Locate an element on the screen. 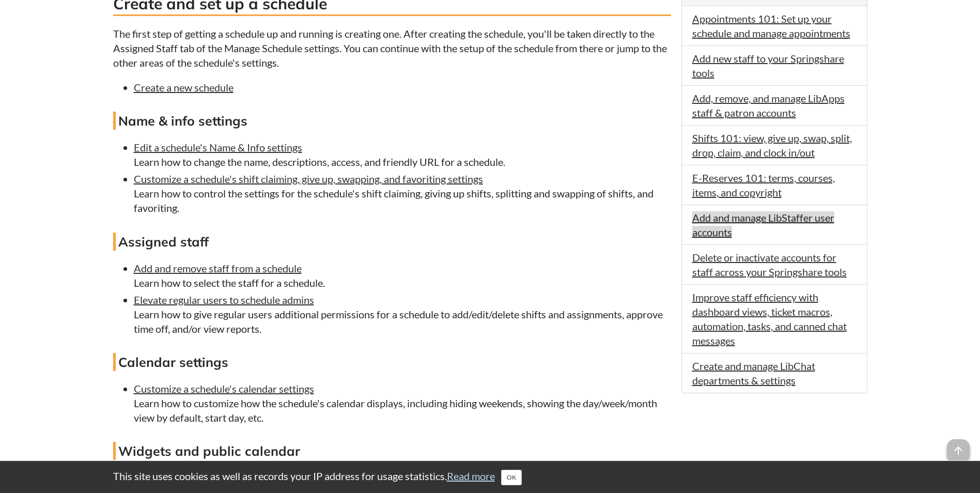 The image size is (980, 493). h4: Name & info settings is located at coordinates (392, 120).